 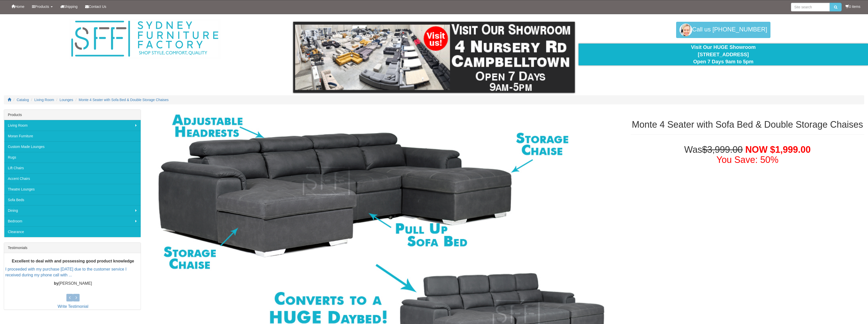 I want to click on a: Dining, so click(x=72, y=210).